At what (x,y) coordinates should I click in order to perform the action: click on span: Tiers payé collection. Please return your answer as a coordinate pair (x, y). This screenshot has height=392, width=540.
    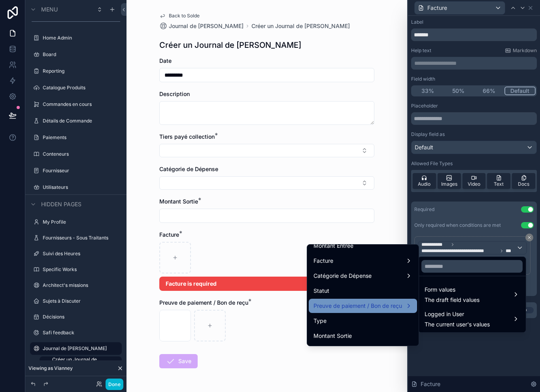
    Looking at the image, I should click on (187, 137).